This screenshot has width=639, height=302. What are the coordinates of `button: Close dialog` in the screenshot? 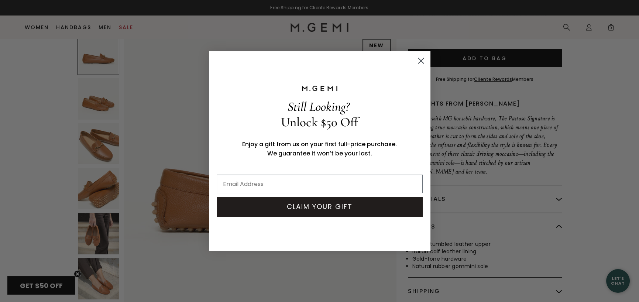 It's located at (421, 61).